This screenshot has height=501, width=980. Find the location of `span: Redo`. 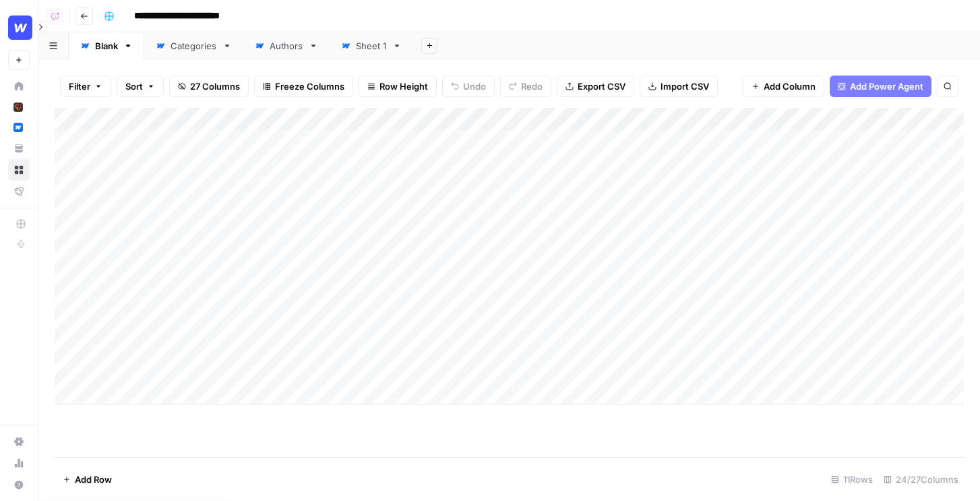

span: Redo is located at coordinates (532, 86).